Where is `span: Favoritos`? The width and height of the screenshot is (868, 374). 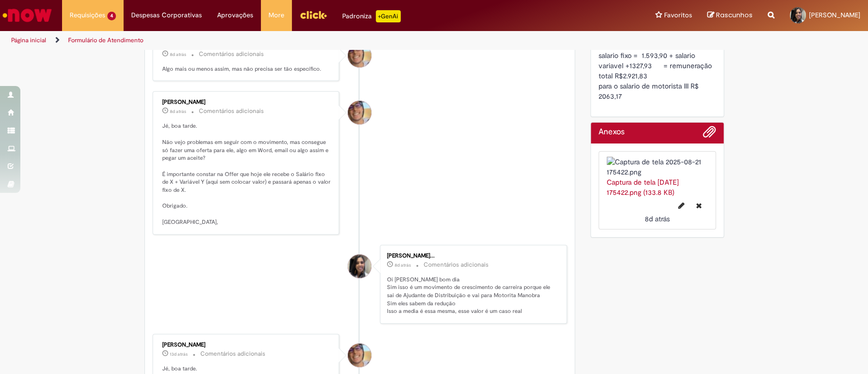
span: Favoritos is located at coordinates (678, 15).